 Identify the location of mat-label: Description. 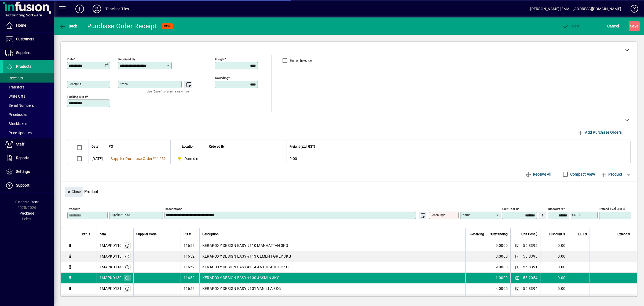
(172, 209).